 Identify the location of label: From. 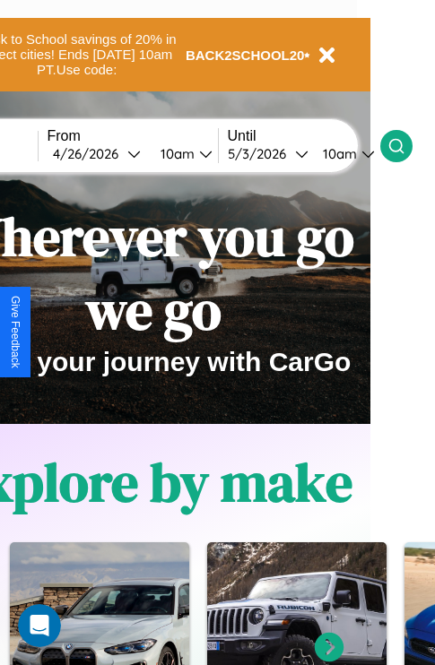
(133, 136).